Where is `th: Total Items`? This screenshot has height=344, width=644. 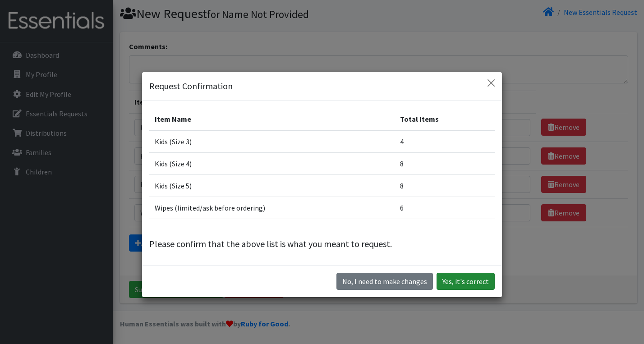
th: Total Items is located at coordinates (445, 119).